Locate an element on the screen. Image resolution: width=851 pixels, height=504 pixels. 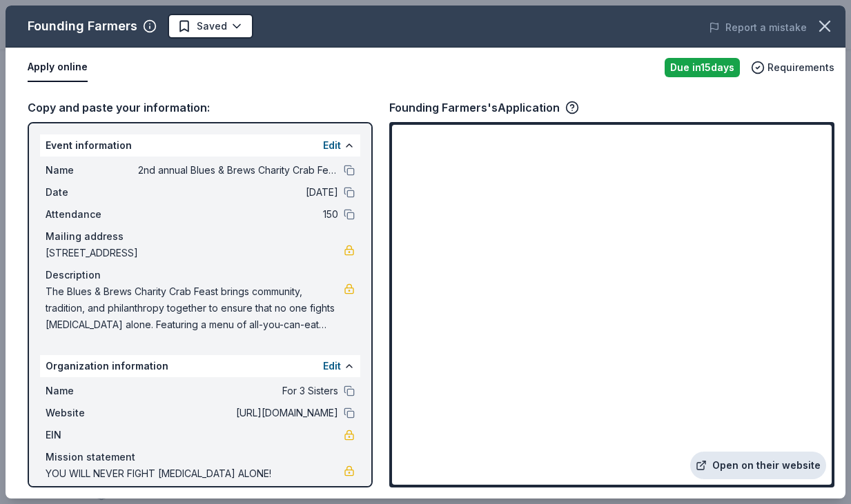
span: 2nd annual Blues & Brews Charity Crab Feast is located at coordinates (238, 171).